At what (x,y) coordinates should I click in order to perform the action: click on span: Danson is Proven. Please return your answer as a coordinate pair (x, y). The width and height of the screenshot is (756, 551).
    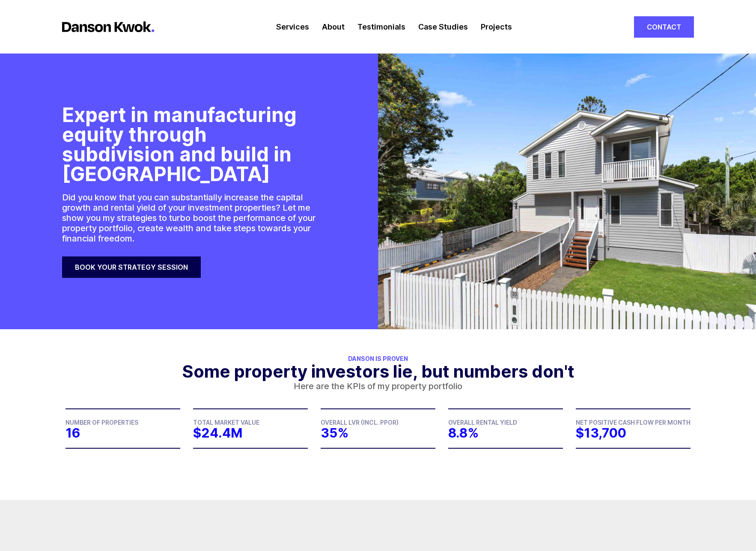
    Looking at the image, I should click on (378, 359).